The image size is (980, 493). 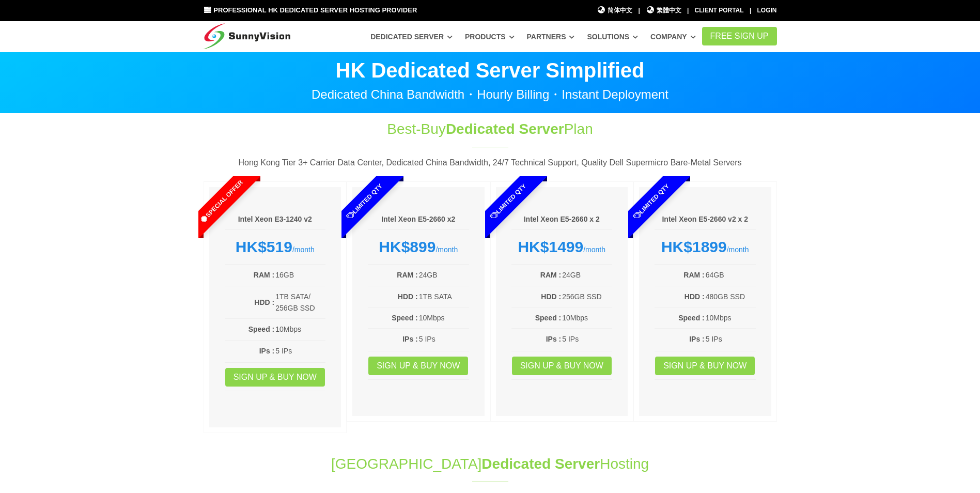 I want to click on span: Professional HK Dedicated Server Hosting Provider, so click(x=315, y=10).